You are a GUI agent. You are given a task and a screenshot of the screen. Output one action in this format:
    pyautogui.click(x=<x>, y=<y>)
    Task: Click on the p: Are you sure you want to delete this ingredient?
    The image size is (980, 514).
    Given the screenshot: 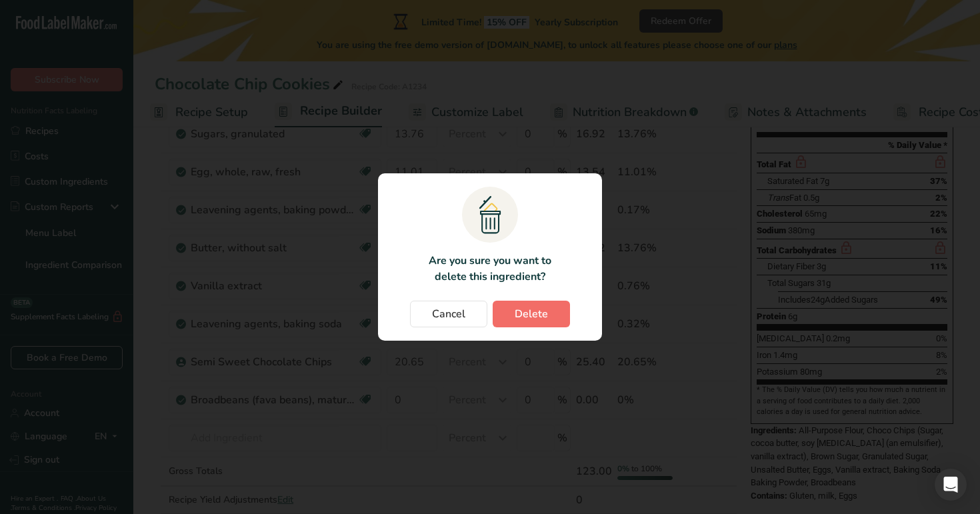 What is the action you would take?
    pyautogui.click(x=489, y=269)
    